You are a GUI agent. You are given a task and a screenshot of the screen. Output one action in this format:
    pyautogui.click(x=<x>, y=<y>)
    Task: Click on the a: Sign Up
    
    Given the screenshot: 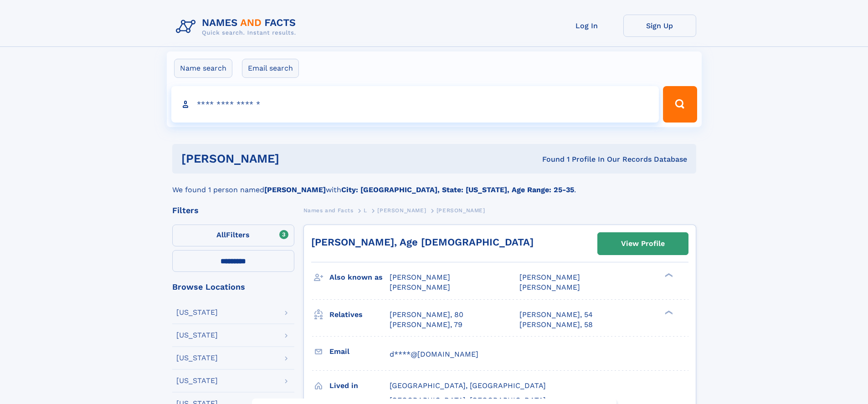 What is the action you would take?
    pyautogui.click(x=660, y=26)
    